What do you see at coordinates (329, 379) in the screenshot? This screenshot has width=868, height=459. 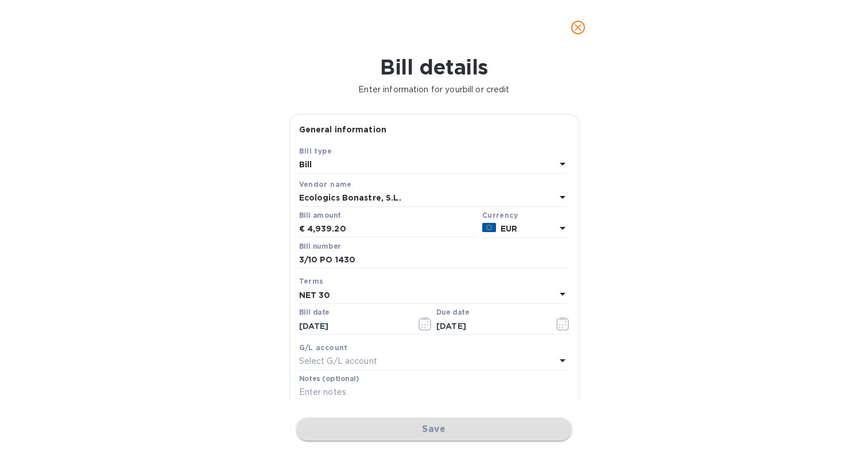 I see `label: Notes (optional)` at bounding box center [329, 379].